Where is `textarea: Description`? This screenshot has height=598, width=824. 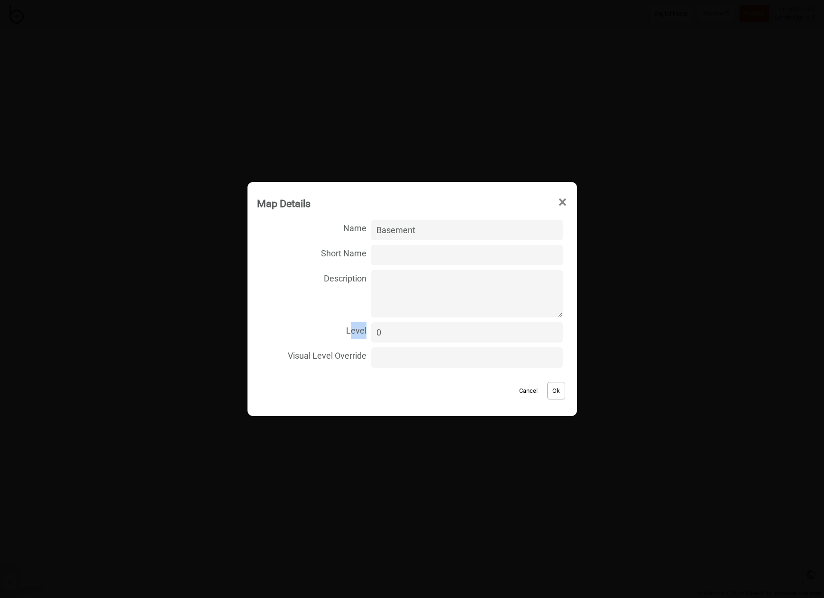
textarea: Description is located at coordinates (466, 294).